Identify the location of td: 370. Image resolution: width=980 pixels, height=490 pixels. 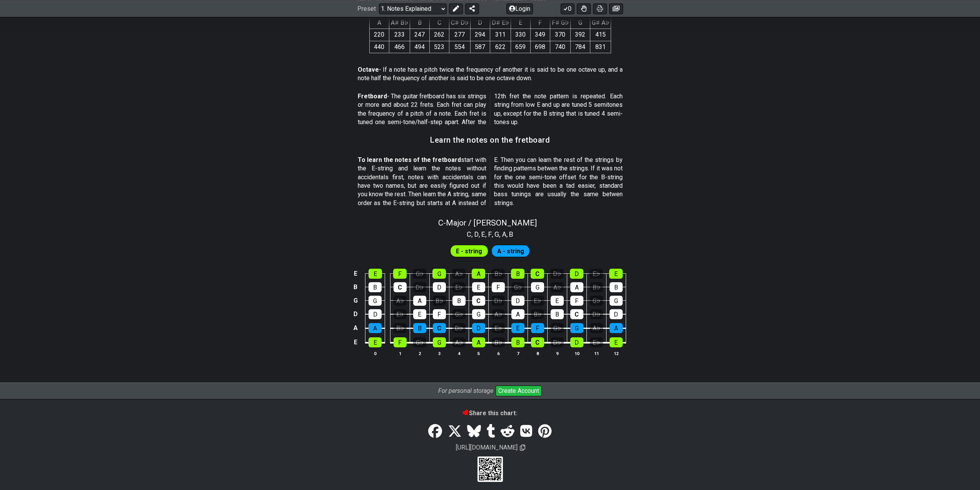
(560, 35).